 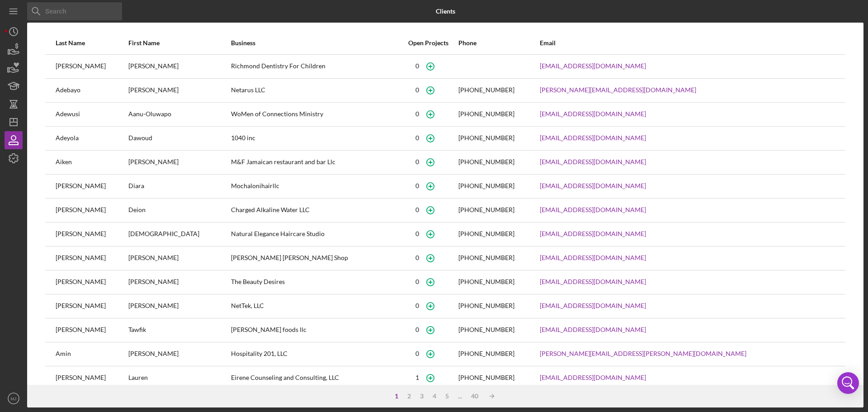 What do you see at coordinates (315, 67) in the screenshot?
I see `div: Richmond Dentistry For Children` at bounding box center [315, 67].